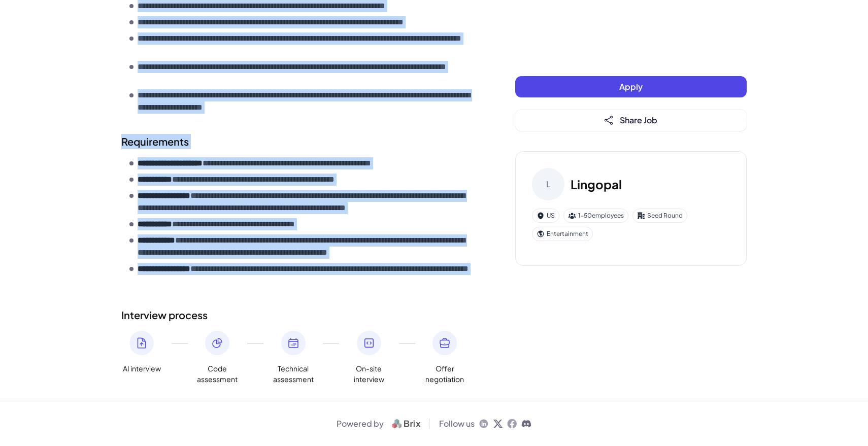 This screenshot has width=868, height=446. I want to click on span: Code assessment, so click(217, 374).